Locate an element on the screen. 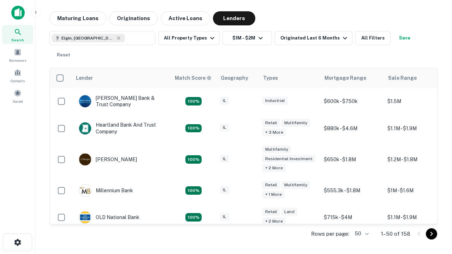 The width and height of the screenshot is (452, 254). th: Sale Range is located at coordinates (415, 78).